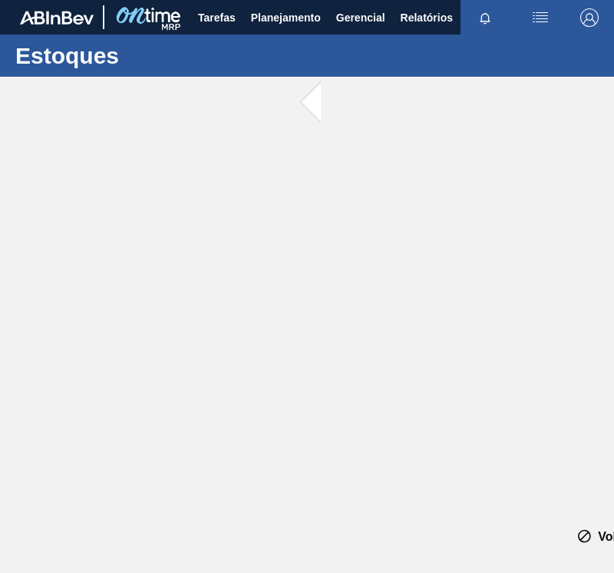 The width and height of the screenshot is (614, 573). Describe the element at coordinates (540, 18) in the screenshot. I see `img: userActions` at that location.